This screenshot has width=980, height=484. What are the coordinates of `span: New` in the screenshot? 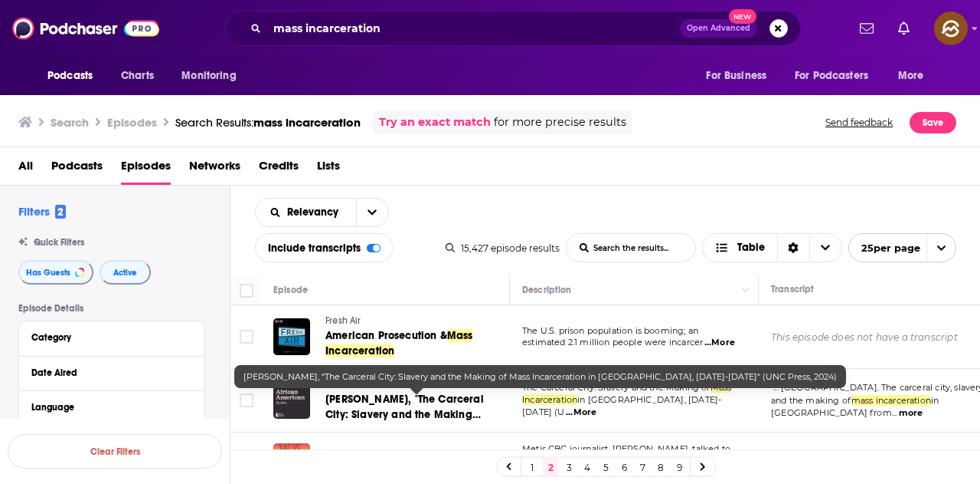 It's located at (743, 16).